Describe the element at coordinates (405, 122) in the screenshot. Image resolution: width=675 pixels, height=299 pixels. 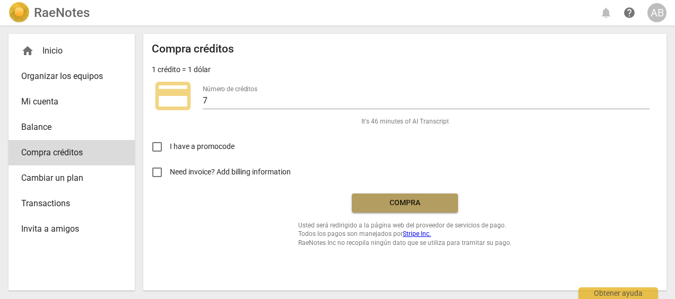
I see `span: It's 46 minutes of AI Transcript` at that location.